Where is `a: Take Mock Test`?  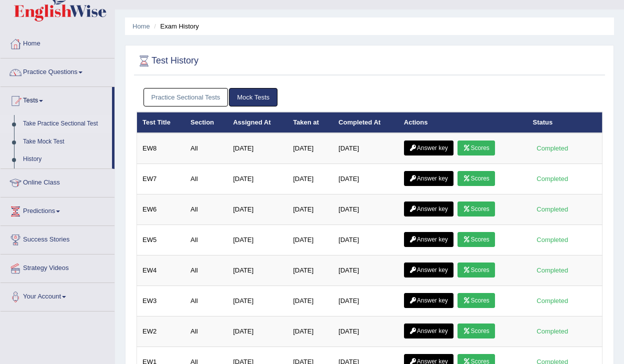
a: Take Mock Test is located at coordinates (65, 142).